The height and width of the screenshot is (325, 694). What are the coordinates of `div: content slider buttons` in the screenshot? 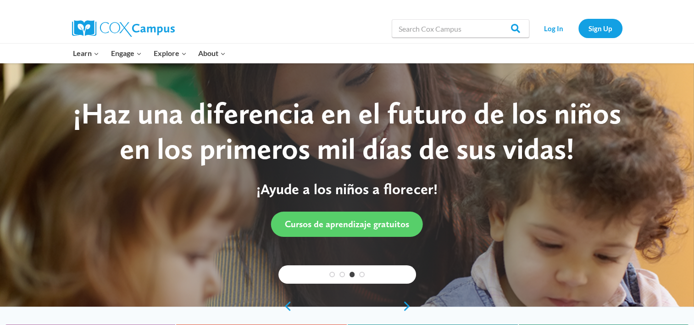 It's located at (347, 306).